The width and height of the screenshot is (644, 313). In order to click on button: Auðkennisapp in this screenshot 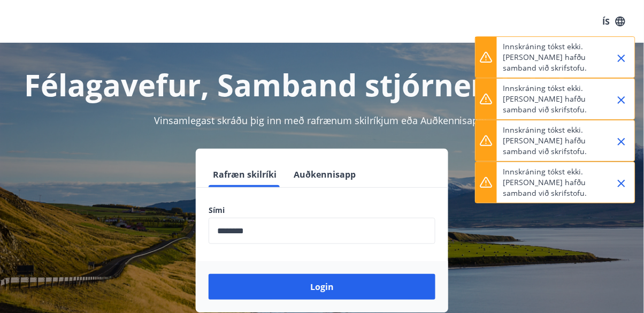, I will do `click(324, 175)`.